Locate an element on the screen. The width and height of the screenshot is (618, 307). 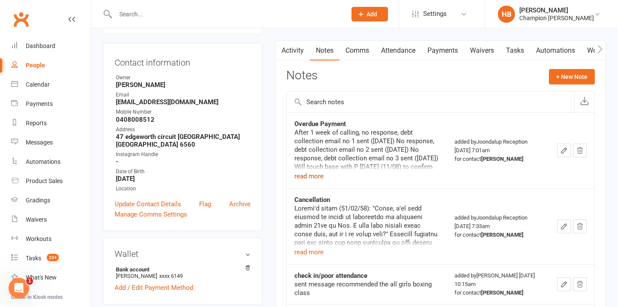
div: Date of Birth is located at coordinates (183, 172).